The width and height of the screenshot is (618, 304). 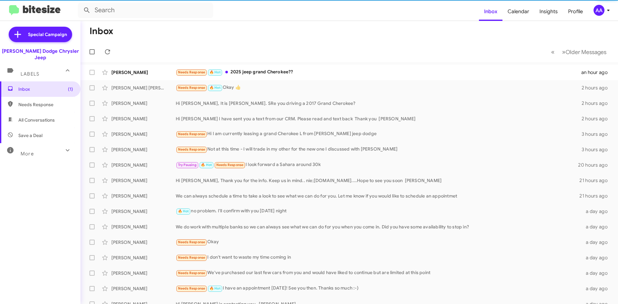 I want to click on nav: Page navigation example, so click(x=578, y=52).